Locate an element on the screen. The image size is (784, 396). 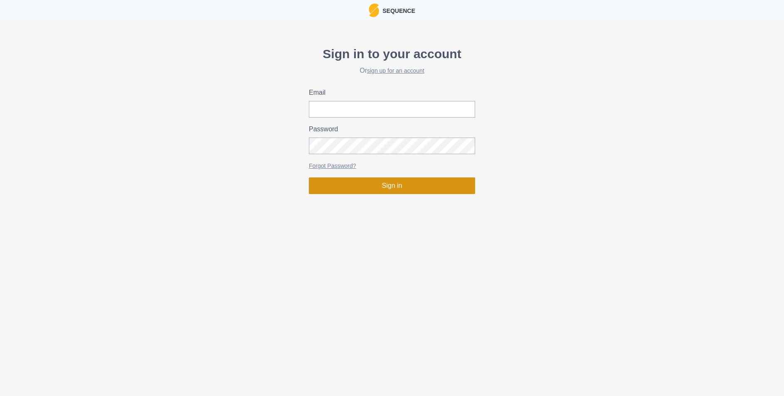
button: Sign in is located at coordinates (392, 186).